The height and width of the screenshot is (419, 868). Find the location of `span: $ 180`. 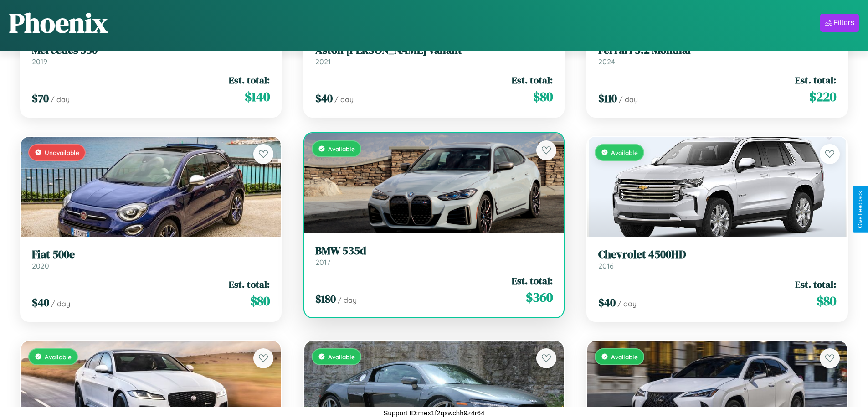

span: $ 180 is located at coordinates (325, 298).